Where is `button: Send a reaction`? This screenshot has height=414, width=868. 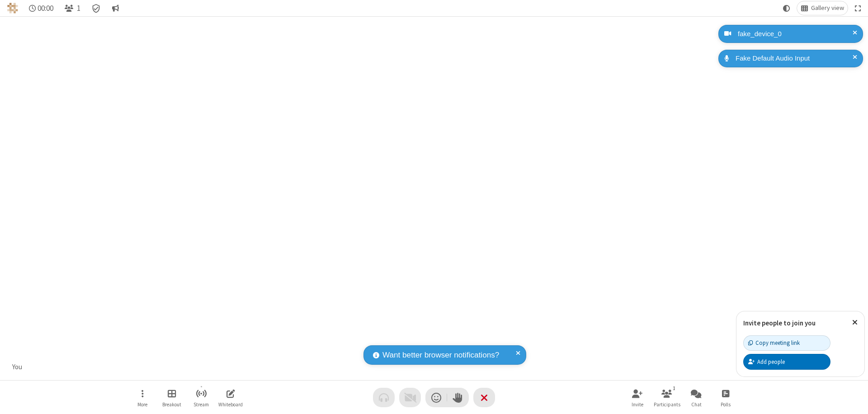
button: Send a reaction is located at coordinates (436, 397).